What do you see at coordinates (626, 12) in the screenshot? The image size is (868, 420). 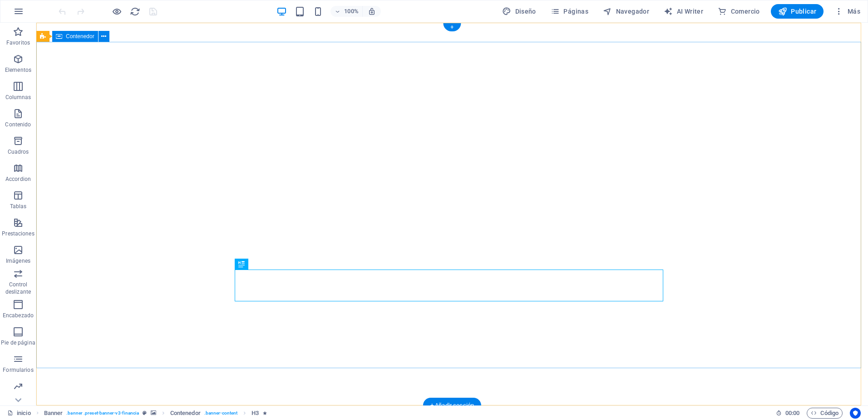 I see `button: Navegador` at bounding box center [626, 12].